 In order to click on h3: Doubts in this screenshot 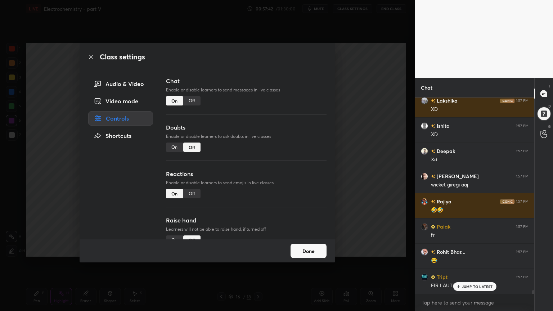, I will do `click(246, 127)`.